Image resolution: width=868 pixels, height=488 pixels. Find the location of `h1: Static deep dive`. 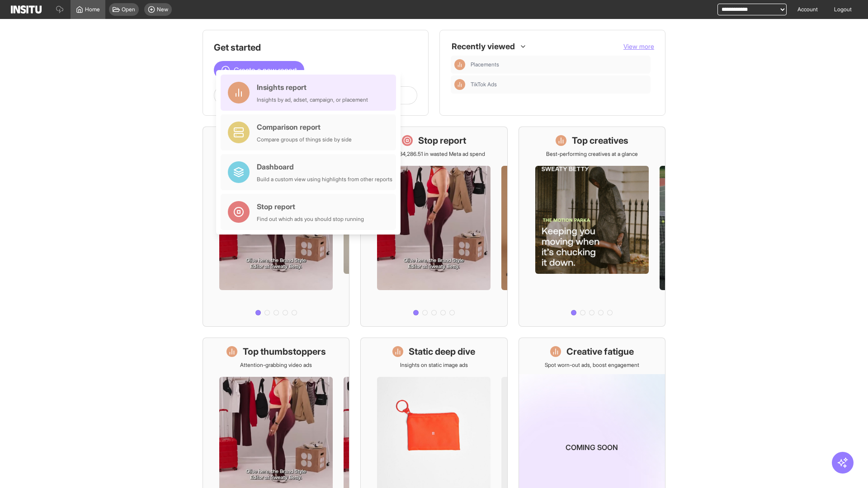

h1: Static deep dive is located at coordinates (442, 351).